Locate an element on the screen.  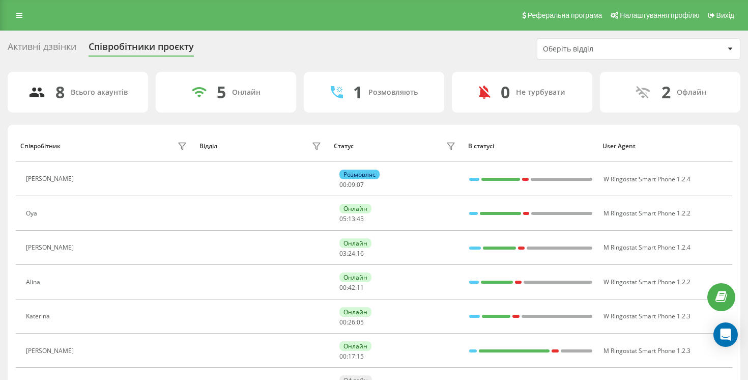
span: 42 is located at coordinates (352, 287).